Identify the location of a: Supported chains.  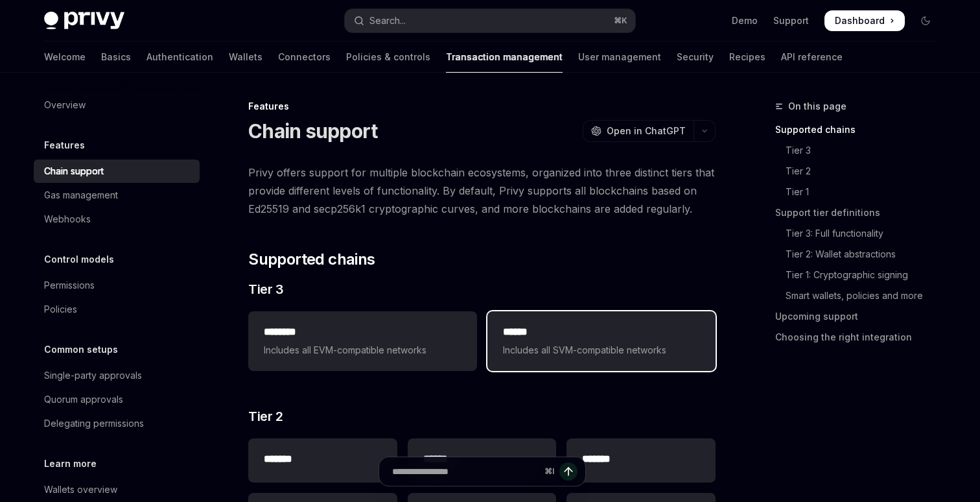
(860, 130).